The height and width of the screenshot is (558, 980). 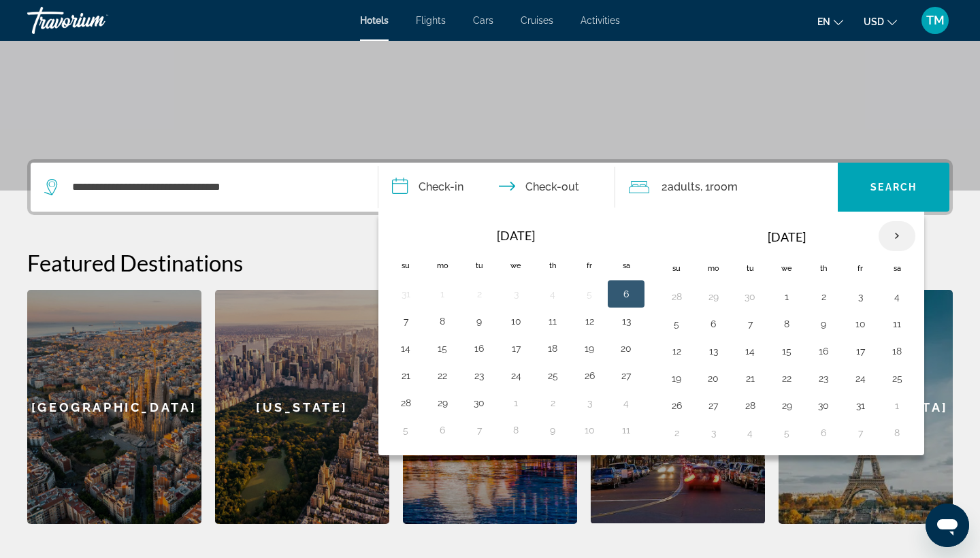 What do you see at coordinates (374, 21) in the screenshot?
I see `span: Hotels` at bounding box center [374, 21].